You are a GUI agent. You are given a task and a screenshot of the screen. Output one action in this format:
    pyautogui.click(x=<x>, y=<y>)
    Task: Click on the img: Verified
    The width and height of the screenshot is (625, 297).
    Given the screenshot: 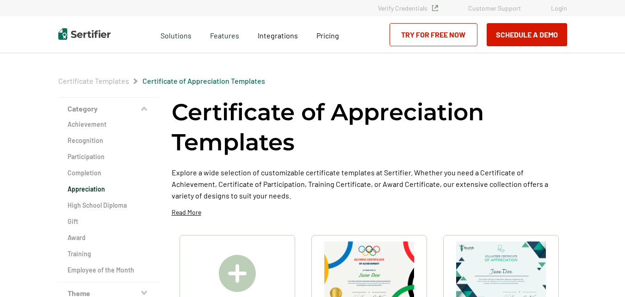 What is the action you would take?
    pyautogui.click(x=435, y=8)
    